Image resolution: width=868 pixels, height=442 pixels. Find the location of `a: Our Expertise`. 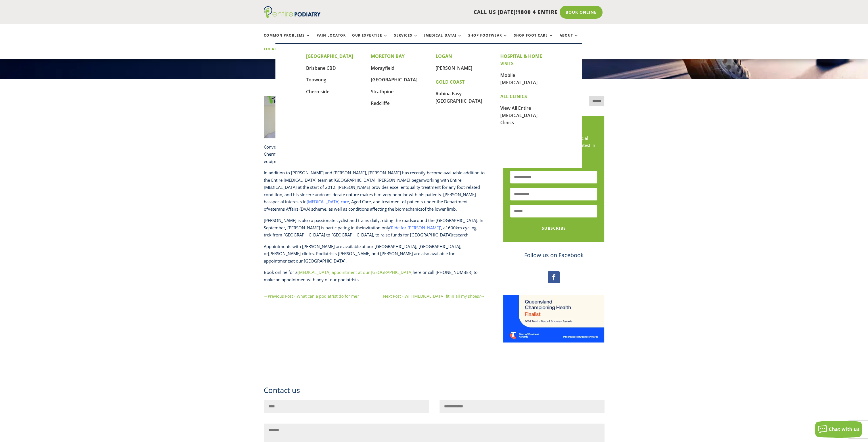

a: Our Expertise is located at coordinates (370, 39).